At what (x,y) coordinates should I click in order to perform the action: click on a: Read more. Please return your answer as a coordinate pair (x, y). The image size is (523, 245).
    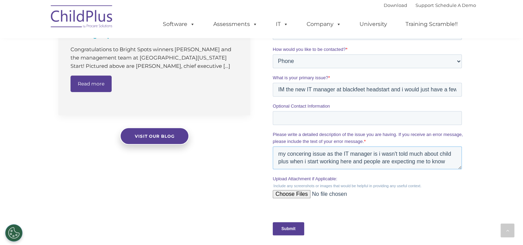
    Looking at the image, I should click on (91, 84).